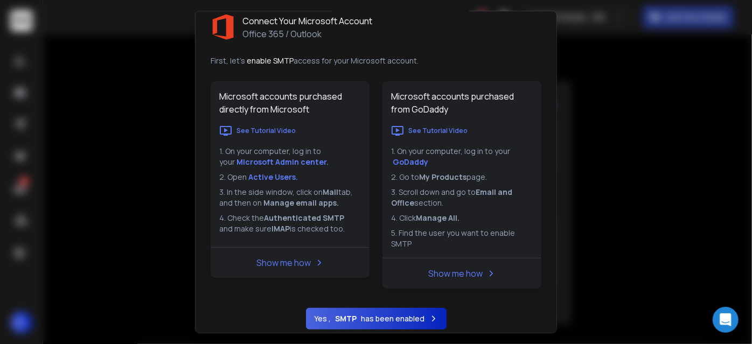 The height and width of the screenshot is (344, 752). I want to click on a: GoDaddy, so click(411, 162).